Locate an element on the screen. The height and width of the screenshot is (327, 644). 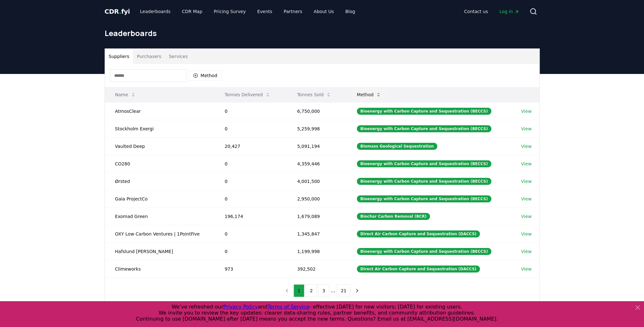
h1: Leaderboards is located at coordinates (322, 33).